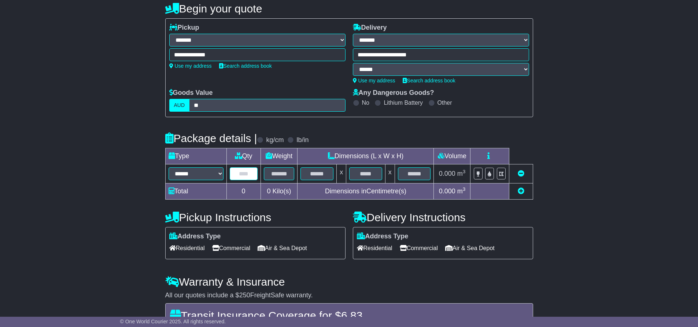  Describe the element at coordinates (452, 156) in the screenshot. I see `td: Volume` at that location.